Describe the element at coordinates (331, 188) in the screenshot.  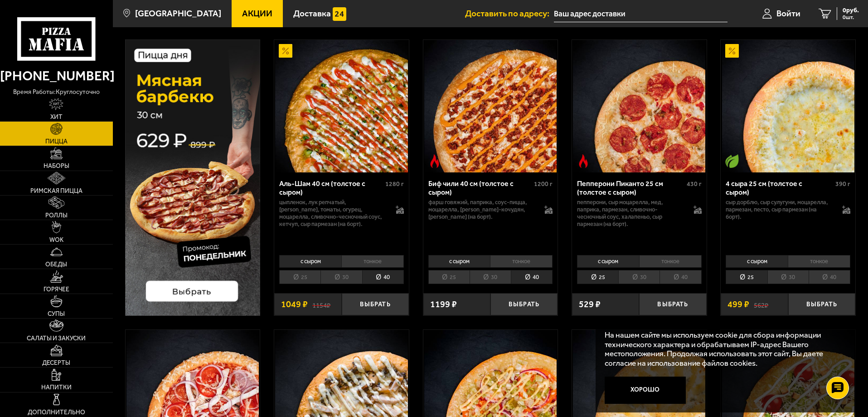
I see `div: Аль-Шам 40 см (толстое с сыром)` at that location.